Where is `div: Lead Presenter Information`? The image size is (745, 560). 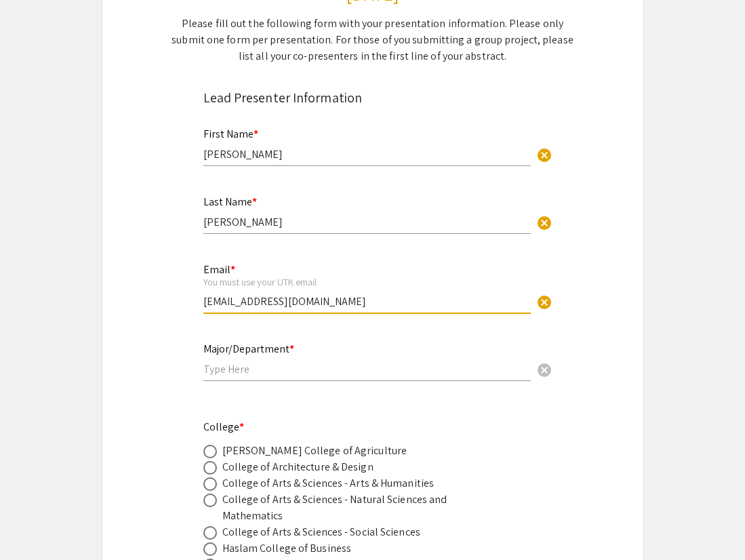 div: Lead Presenter Information is located at coordinates (372, 98).